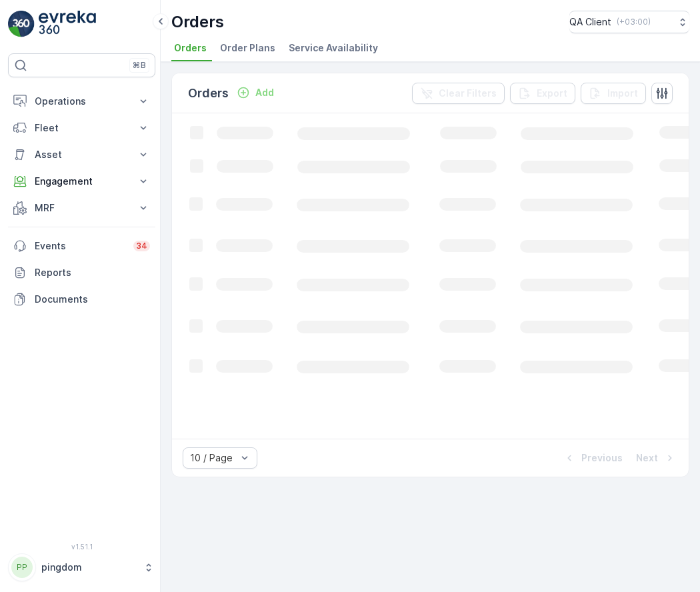 Image resolution: width=700 pixels, height=592 pixels. What do you see at coordinates (602, 457) in the screenshot?
I see `p: Previous` at bounding box center [602, 457].